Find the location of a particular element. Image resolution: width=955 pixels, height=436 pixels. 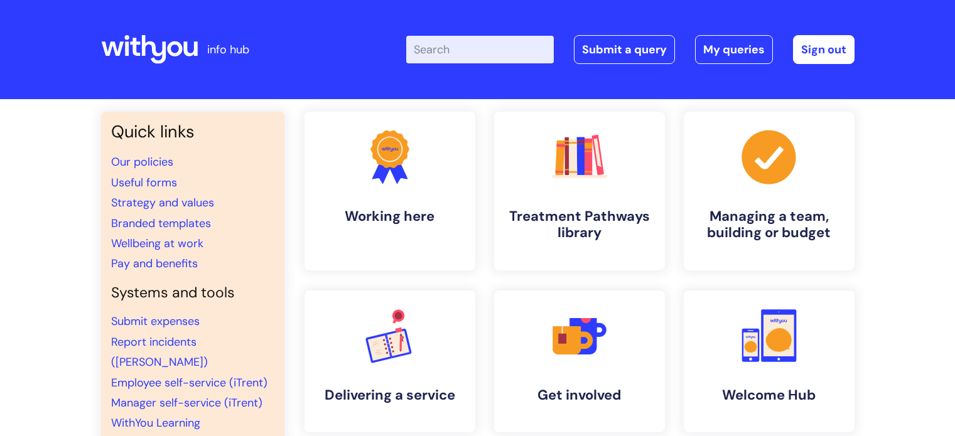

a: Managing a team, building or budget is located at coordinates (769, 191).